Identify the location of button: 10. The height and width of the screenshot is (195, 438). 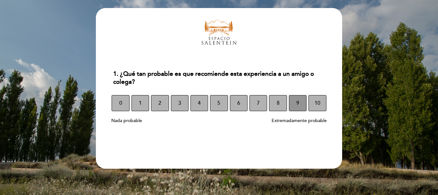
(317, 103).